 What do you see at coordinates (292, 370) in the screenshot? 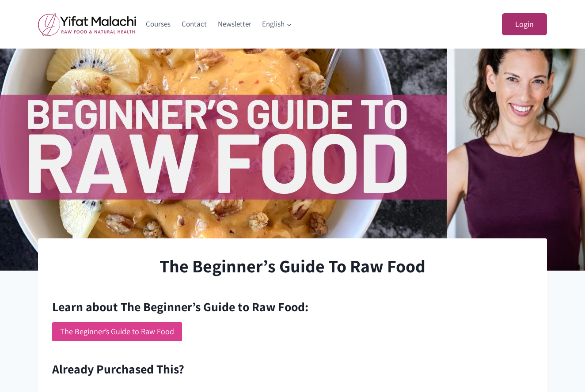
I see `h2: Already Purchased This?` at bounding box center [292, 370].